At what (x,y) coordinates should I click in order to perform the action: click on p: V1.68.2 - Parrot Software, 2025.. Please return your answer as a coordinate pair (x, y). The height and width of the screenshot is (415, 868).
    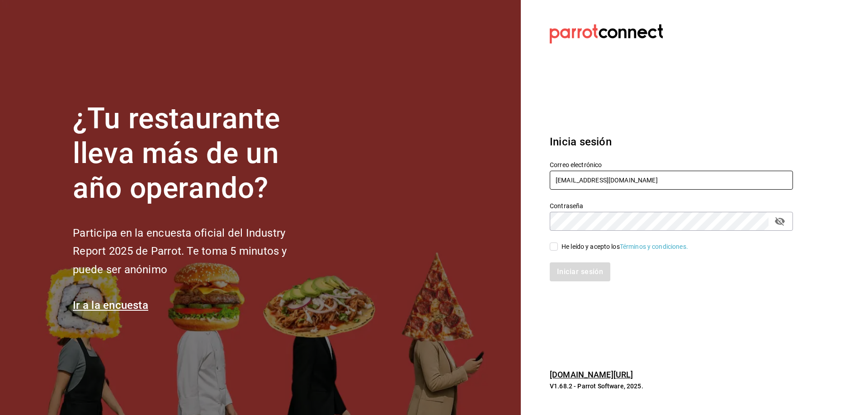
    Looking at the image, I should click on (671, 386).